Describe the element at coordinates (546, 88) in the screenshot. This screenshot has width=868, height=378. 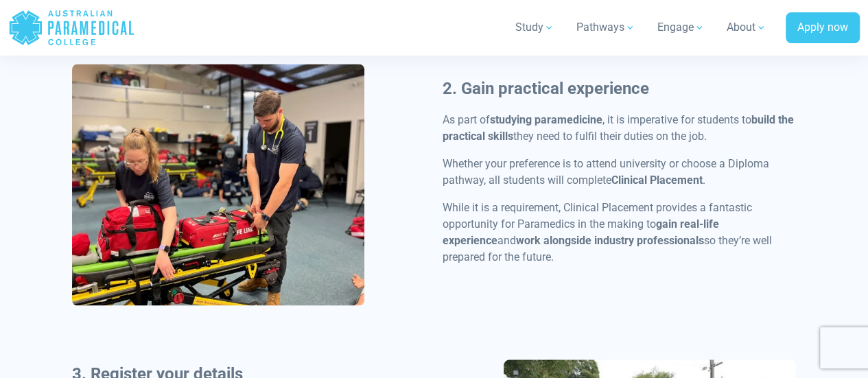
I see `b: 2. Gain practical experience` at that location.